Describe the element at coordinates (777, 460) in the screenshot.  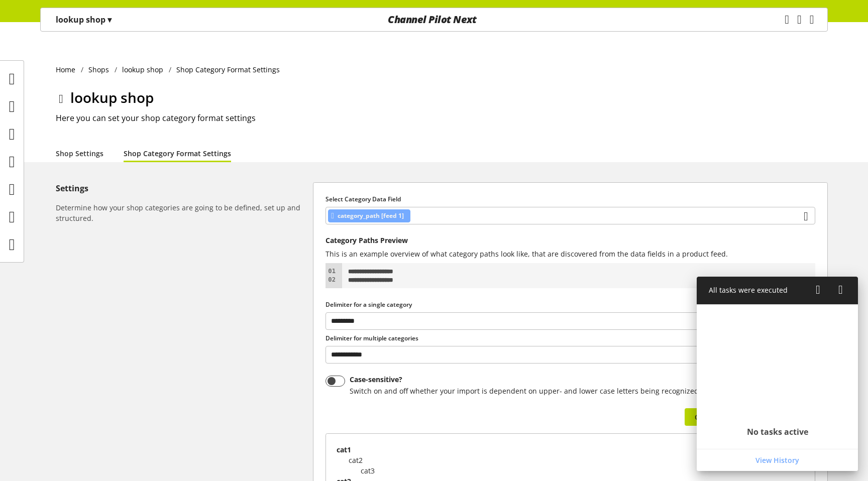
I see `span: View History` at that location.